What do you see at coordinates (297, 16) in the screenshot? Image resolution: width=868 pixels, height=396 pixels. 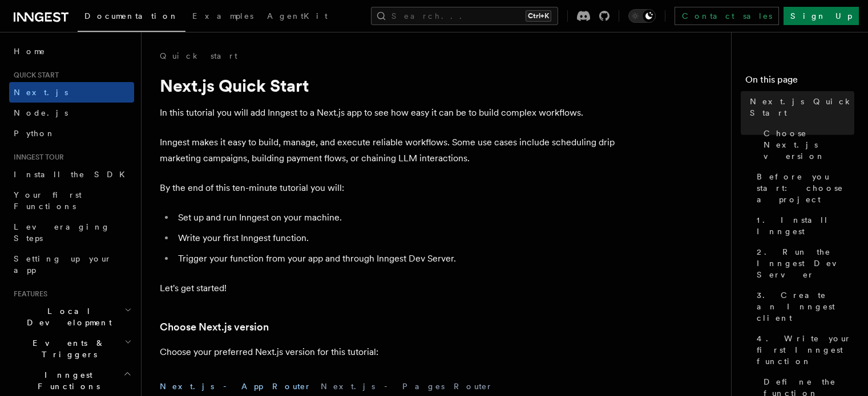 I see `span: AgentKit` at bounding box center [297, 16].